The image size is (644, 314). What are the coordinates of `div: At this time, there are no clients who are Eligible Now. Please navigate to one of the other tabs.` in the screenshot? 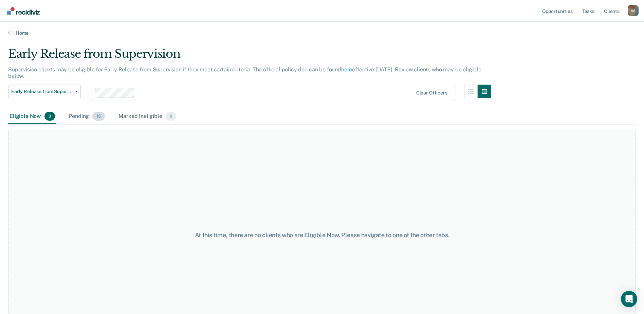 It's located at (322, 235).